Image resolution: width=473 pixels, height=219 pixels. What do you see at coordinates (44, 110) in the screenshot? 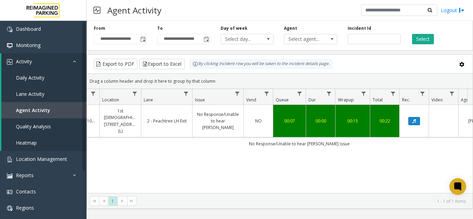
I see `a: Agent Activity` at bounding box center [44, 110].